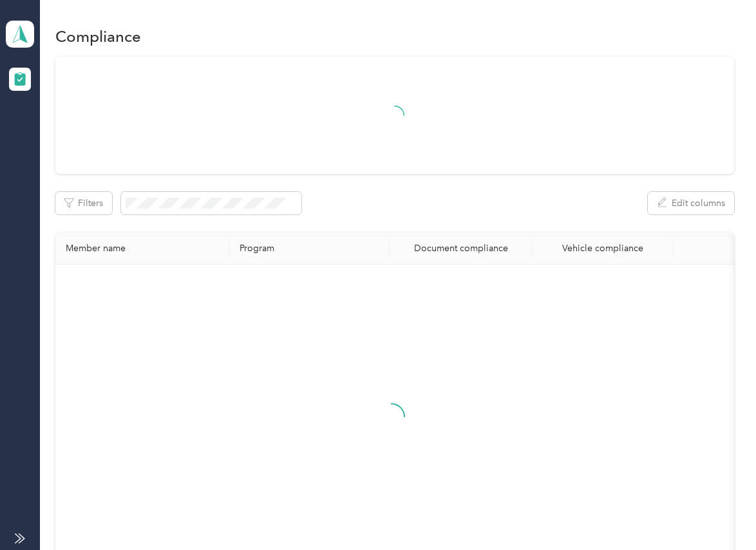  I want to click on div: Vehicle compliance, so click(603, 248).